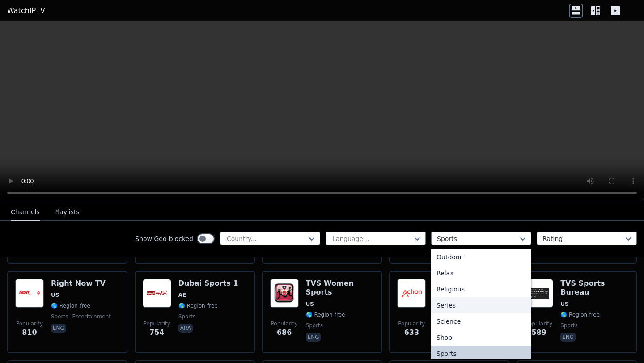 The width and height of the screenshot is (644, 363). I want to click on span: 686, so click(284, 333).